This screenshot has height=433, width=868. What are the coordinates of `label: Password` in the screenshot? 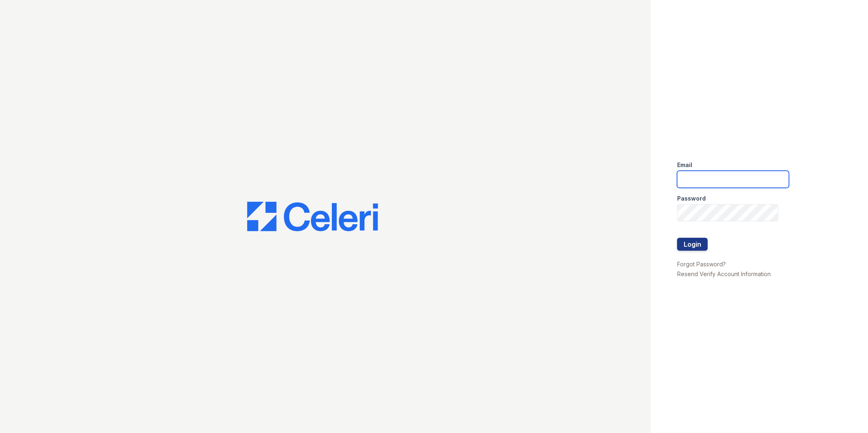 It's located at (691, 199).